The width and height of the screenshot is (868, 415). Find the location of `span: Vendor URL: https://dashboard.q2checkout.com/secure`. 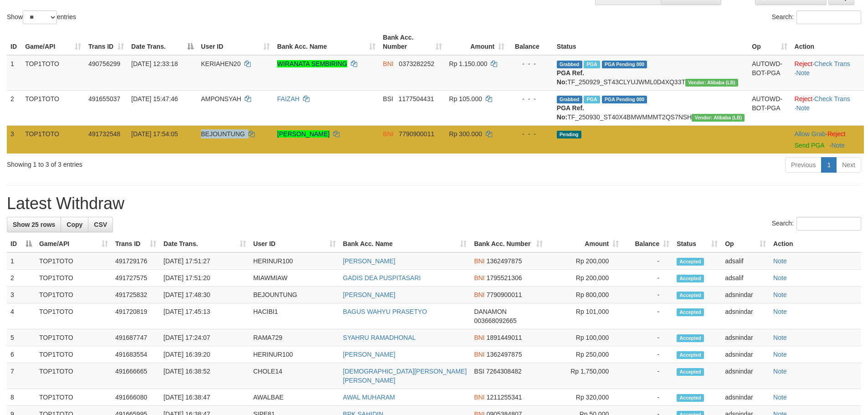

span: Vendor URL: https://dashboard.q2checkout.com/secure is located at coordinates (712, 82).